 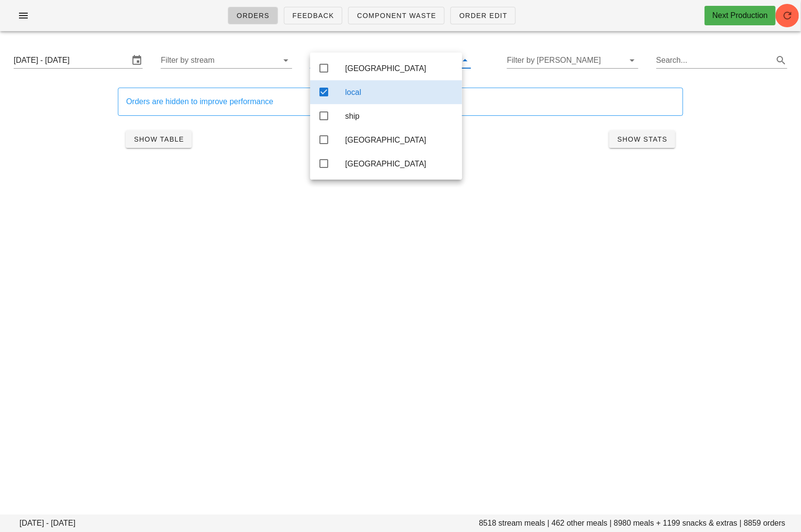 I want to click on a: Order Edit, so click(x=483, y=15).